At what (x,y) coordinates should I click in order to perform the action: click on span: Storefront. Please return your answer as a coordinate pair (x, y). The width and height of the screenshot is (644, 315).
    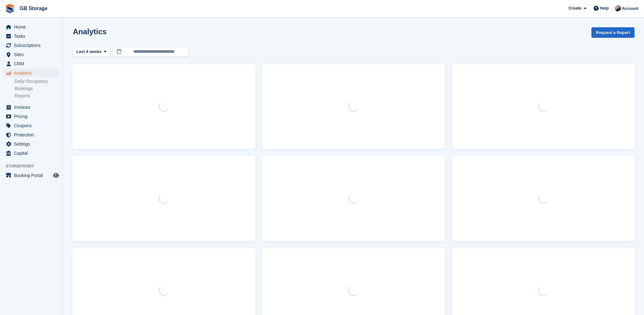
    Looking at the image, I should click on (34, 167).